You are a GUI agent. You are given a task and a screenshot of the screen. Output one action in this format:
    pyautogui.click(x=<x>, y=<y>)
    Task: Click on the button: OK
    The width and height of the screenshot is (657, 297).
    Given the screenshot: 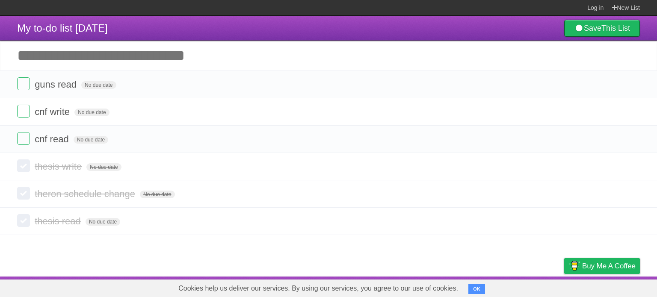 What is the action you would take?
    pyautogui.click(x=476, y=289)
    